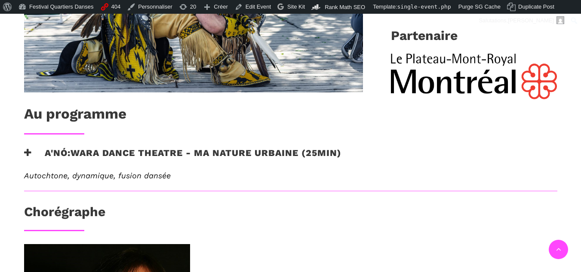  I want to click on span: single-event.php, so click(424, 6).